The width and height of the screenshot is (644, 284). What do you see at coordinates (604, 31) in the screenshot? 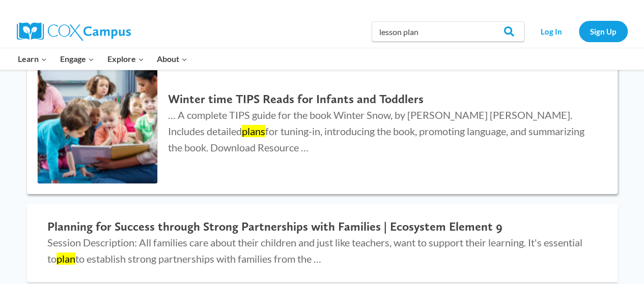
I see `a: Sign Up` at bounding box center [604, 31].